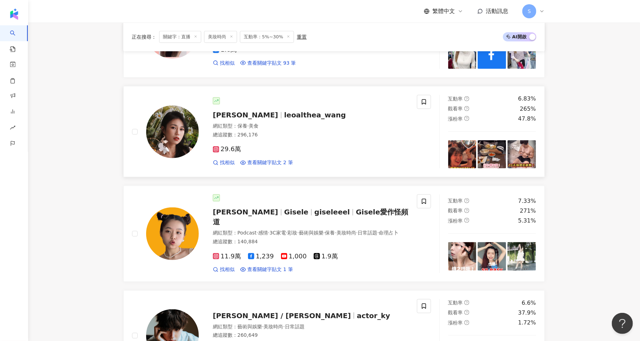  Describe the element at coordinates (227, 256) in the screenshot. I see `span: 11.9萬` at that location.